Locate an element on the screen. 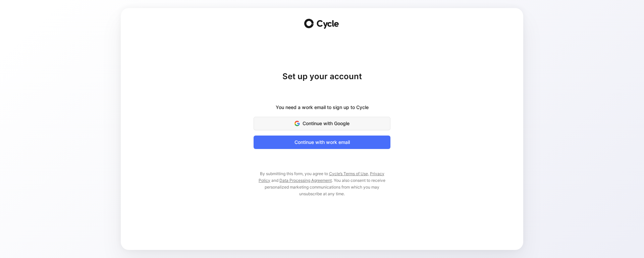 This screenshot has width=644, height=258. a: Privacy Policy is located at coordinates (322, 177).